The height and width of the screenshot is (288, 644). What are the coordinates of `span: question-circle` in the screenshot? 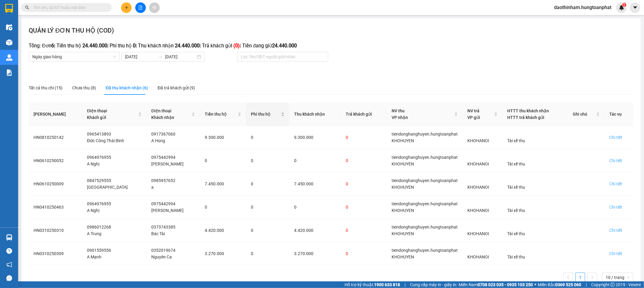 It's located at (9, 251).